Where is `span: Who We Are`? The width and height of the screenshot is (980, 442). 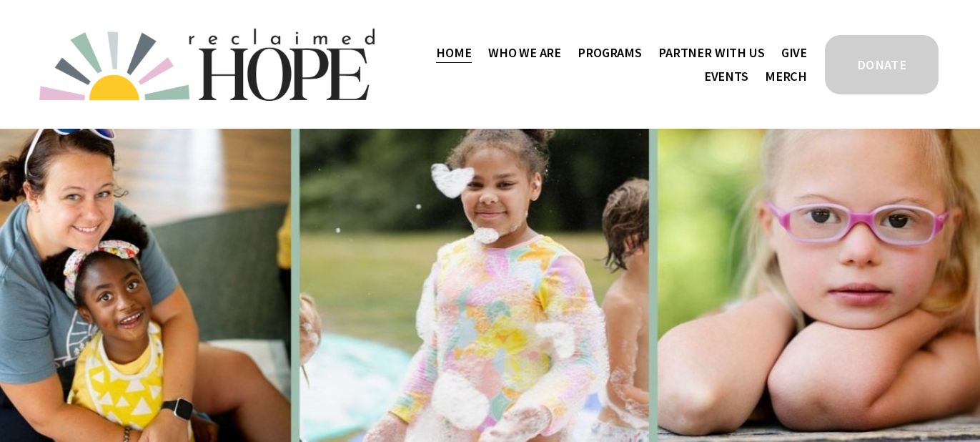 span: Who We Are is located at coordinates (524, 52).